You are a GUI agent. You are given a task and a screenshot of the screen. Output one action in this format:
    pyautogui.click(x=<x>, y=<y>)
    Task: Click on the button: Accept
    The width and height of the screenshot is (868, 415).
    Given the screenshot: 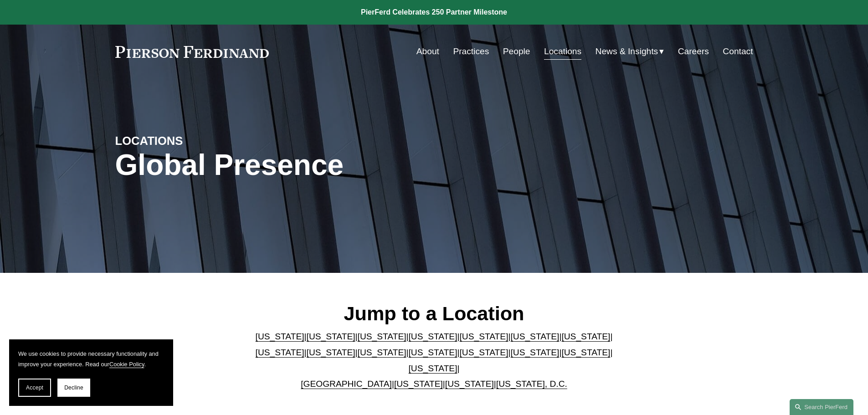 What is the action you would take?
    pyautogui.click(x=35, y=388)
    